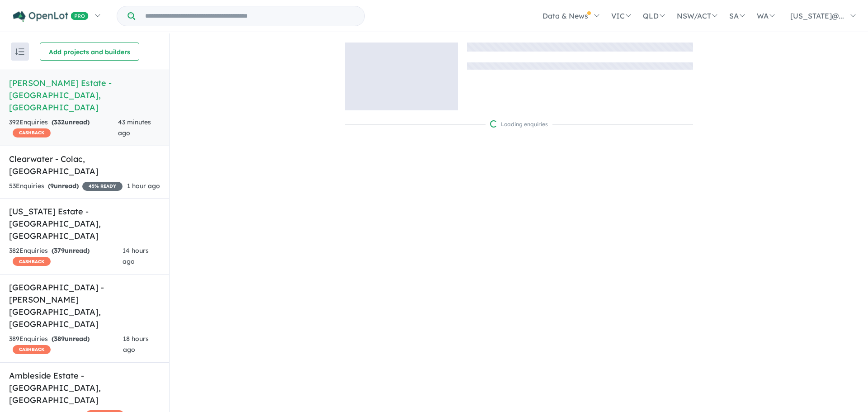  What do you see at coordinates (66, 344) in the screenshot?
I see `div: 389 Enquir ies` at bounding box center [66, 344].